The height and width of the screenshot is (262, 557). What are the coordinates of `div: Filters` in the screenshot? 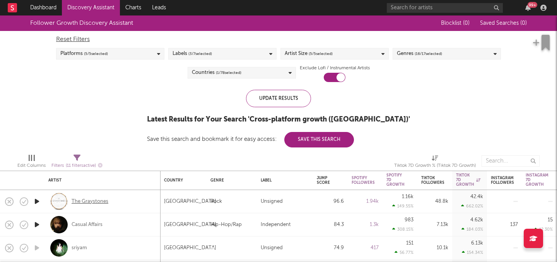 It's located at (77, 165).